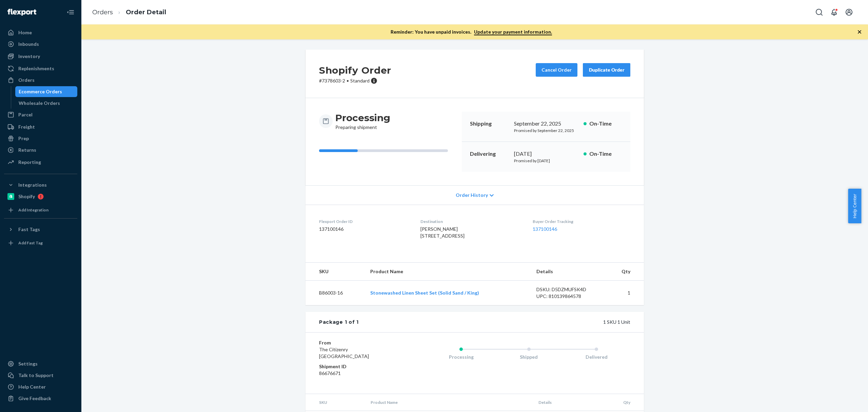  Describe the element at coordinates (41, 92) in the screenshot. I see `div: Ecommerce Orders` at that location.